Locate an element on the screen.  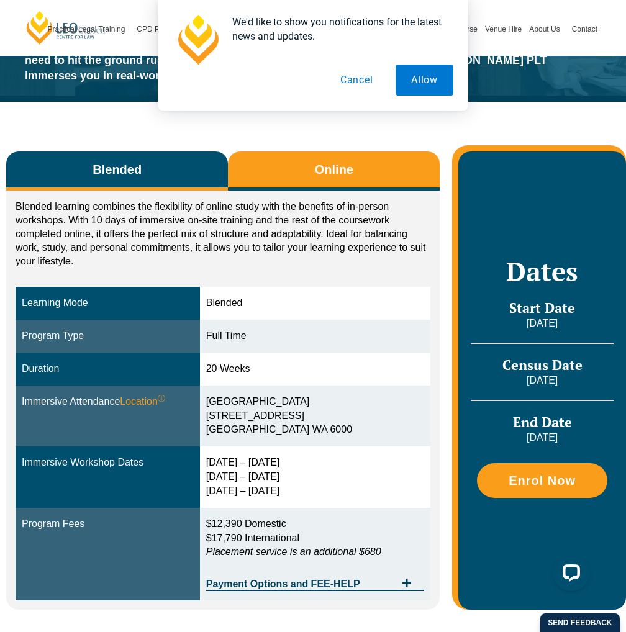
span: Blended is located at coordinates (117, 170).